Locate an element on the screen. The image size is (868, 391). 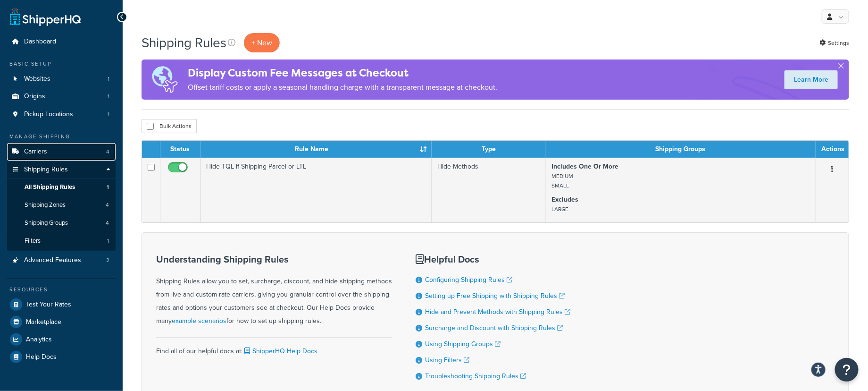
img: duties-banner-06bc72dcb5fe05cb3f9472aba00be2ae8eb53ab6f0d8bb03d382ba314ac3c341.png is located at coordinates (164, 79).